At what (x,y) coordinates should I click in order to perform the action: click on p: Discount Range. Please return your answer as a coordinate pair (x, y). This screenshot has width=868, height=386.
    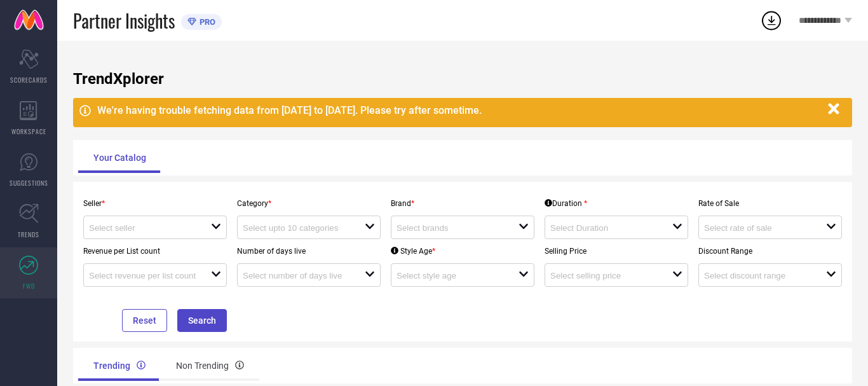
    Looking at the image, I should click on (770, 251).